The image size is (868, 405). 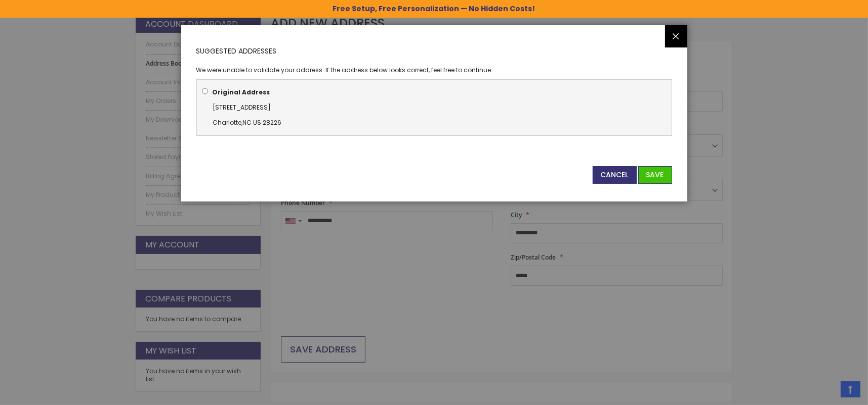 I want to click on b: Original Address, so click(x=241, y=92).